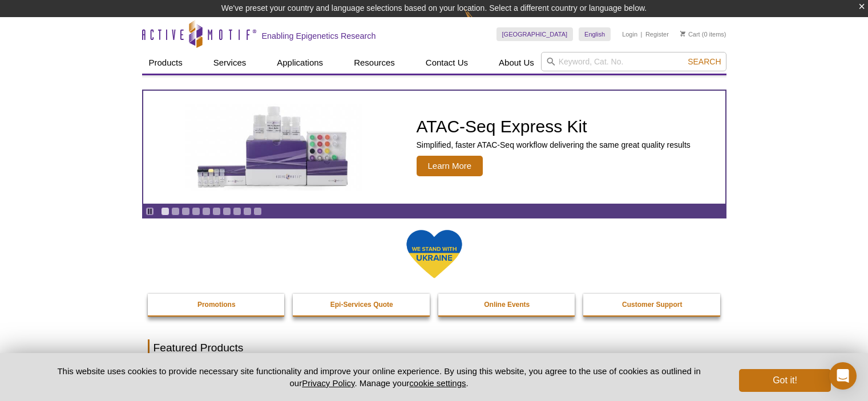  Describe the element at coordinates (216, 304) in the screenshot. I see `strong: Promotions` at that location.